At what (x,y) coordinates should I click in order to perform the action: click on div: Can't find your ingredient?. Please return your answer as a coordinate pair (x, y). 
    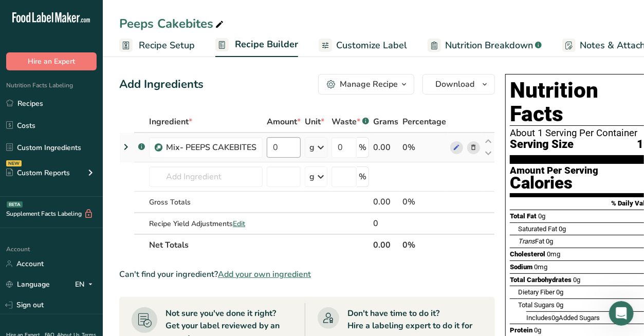
    Looking at the image, I should click on (307, 275).